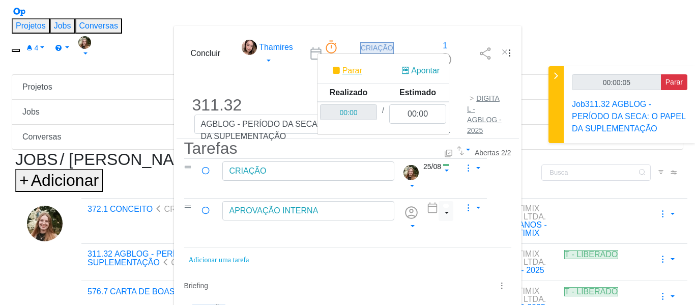  Describe the element at coordinates (276, 47) in the screenshot. I see `span: Thamires` at that location.